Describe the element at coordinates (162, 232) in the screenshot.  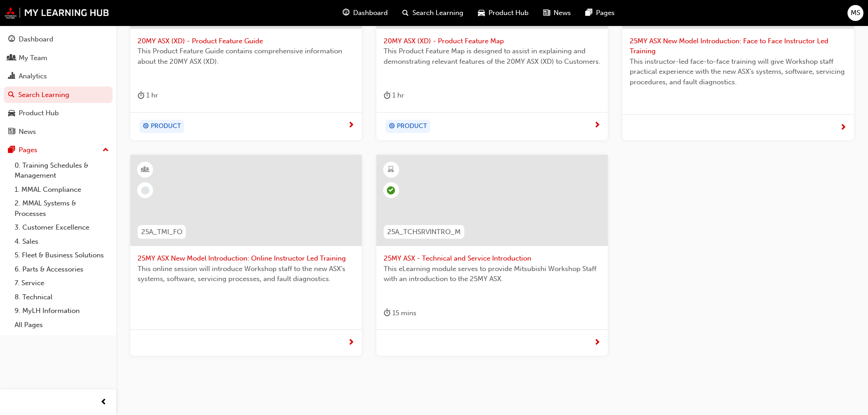
I see `span: 25A_TMI_FO` at that location.